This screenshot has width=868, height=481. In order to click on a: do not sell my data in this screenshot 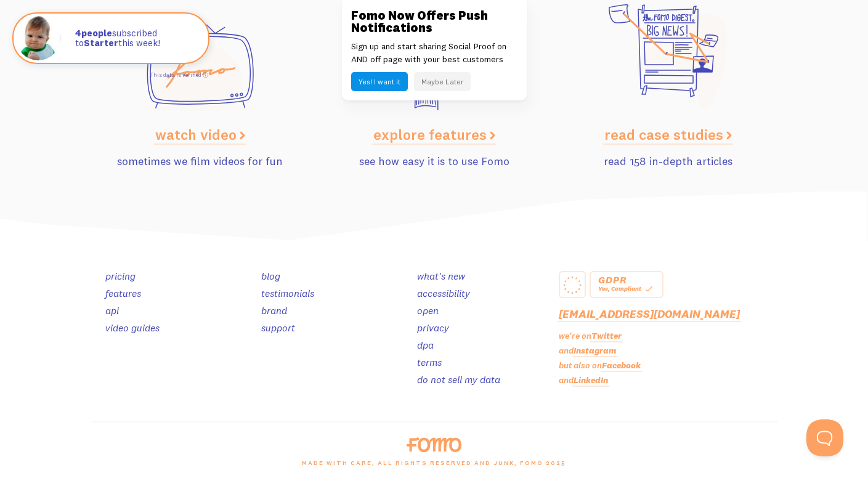, I will do `click(459, 380)`.